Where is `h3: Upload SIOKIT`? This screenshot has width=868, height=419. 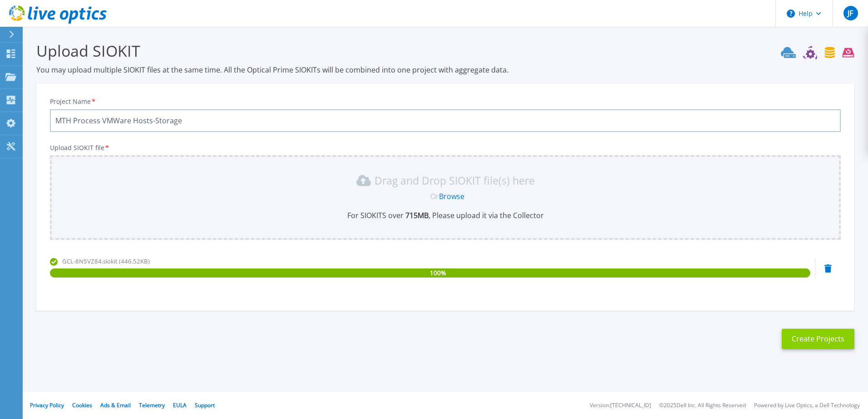 h3: Upload SIOKIT is located at coordinates (446, 51).